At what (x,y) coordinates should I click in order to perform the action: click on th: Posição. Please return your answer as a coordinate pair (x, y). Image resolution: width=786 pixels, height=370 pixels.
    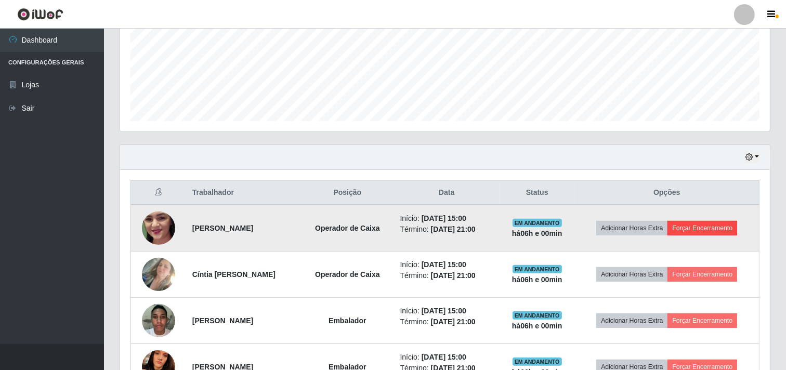
    Looking at the image, I should click on (347, 193).